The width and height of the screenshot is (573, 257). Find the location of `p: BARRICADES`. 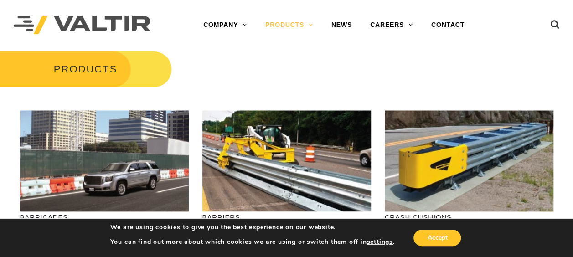

p: BARRICADES is located at coordinates (104, 217).